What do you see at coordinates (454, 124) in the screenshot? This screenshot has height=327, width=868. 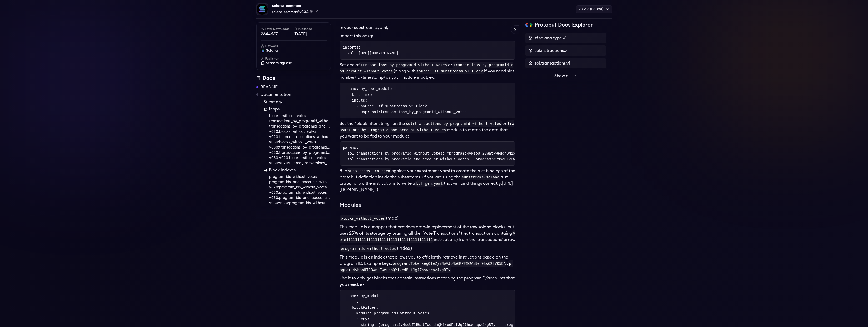 I see `code: sol:transactions_by_programid_without_votes` at bounding box center [454, 124].